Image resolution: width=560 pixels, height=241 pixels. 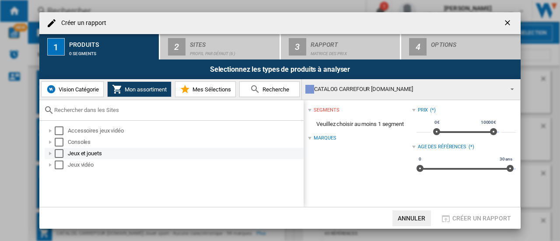 What do you see at coordinates (474, 42) in the screenshot?
I see `div: Options` at bounding box center [474, 42].